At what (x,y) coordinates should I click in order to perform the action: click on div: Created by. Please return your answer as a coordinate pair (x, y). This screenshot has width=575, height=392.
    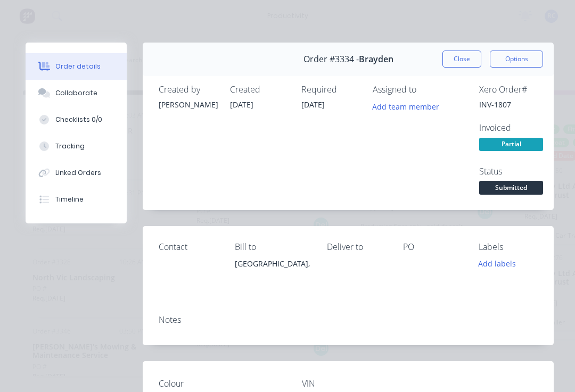
    Looking at the image, I should click on (188, 89).